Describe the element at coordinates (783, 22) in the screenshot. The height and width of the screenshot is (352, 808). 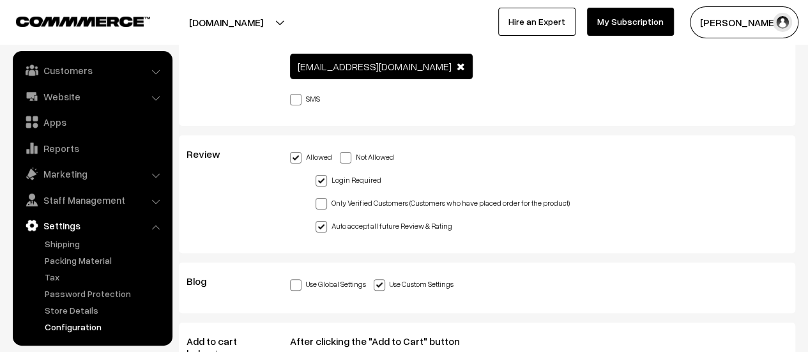
I see `img: user` at that location.